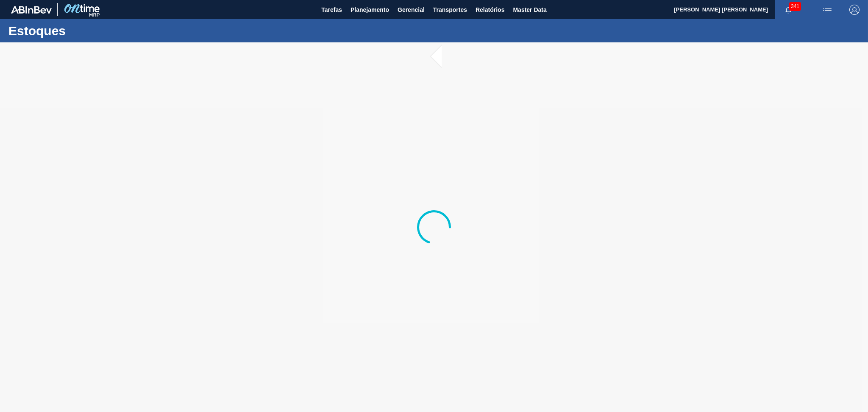 This screenshot has width=868, height=412. What do you see at coordinates (451, 9) in the screenshot?
I see `span: Transportes` at bounding box center [451, 9].